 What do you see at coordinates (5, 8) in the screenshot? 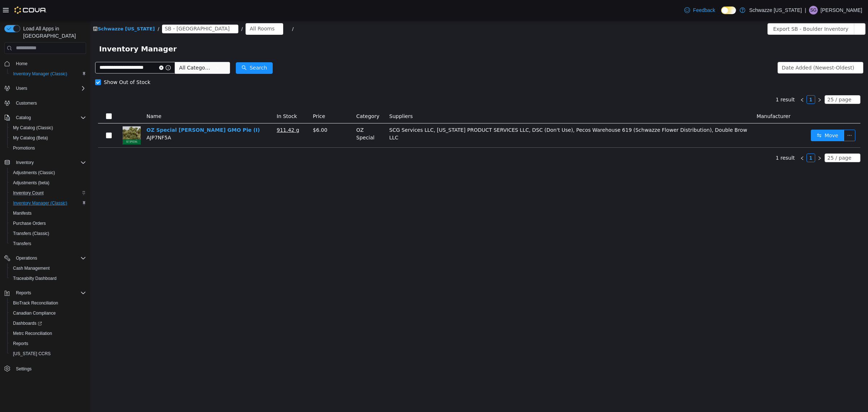
I see `i: icon: shop` at bounding box center [5, 8].